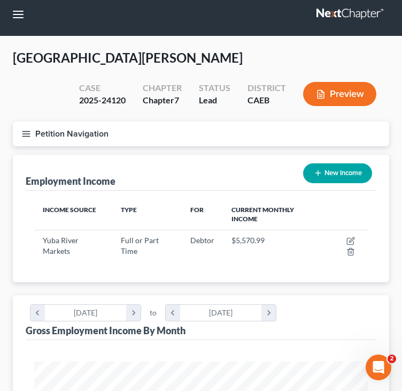  Describe the element at coordinates (215, 100) in the screenshot. I see `div: Lead` at that location.